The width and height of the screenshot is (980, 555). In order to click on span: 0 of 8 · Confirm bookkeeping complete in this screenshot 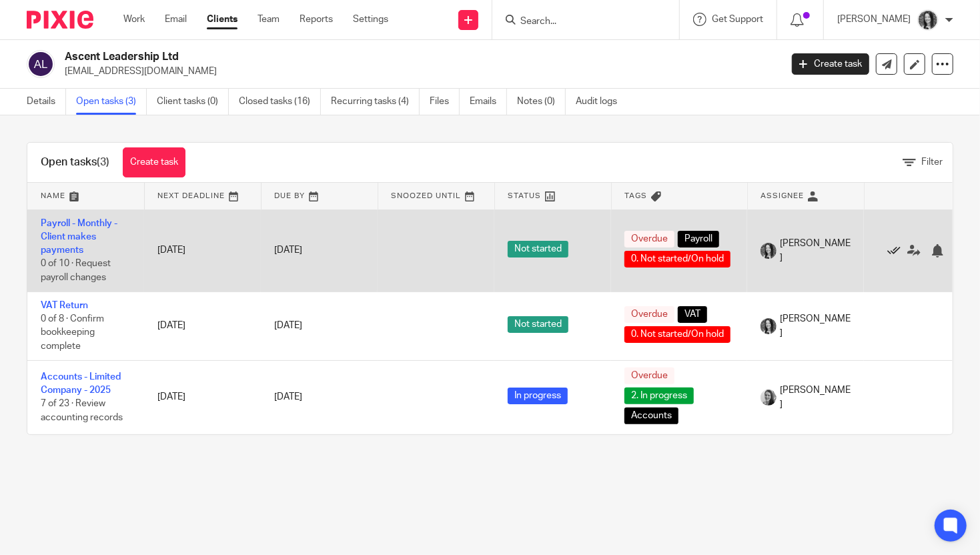, I will do `click(72, 332)`.